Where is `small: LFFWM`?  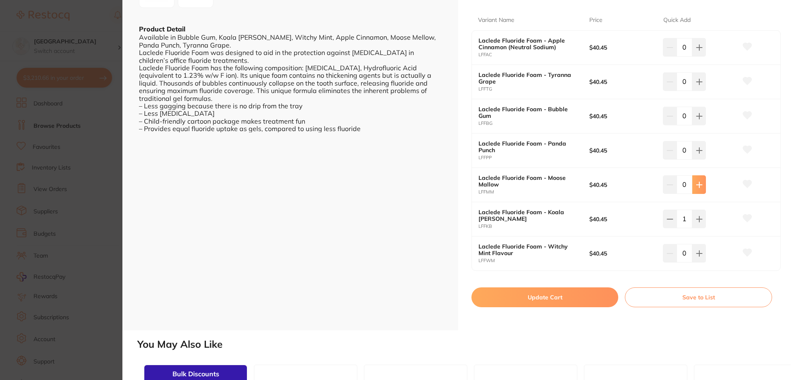 small: LFFWM is located at coordinates (534, 261).